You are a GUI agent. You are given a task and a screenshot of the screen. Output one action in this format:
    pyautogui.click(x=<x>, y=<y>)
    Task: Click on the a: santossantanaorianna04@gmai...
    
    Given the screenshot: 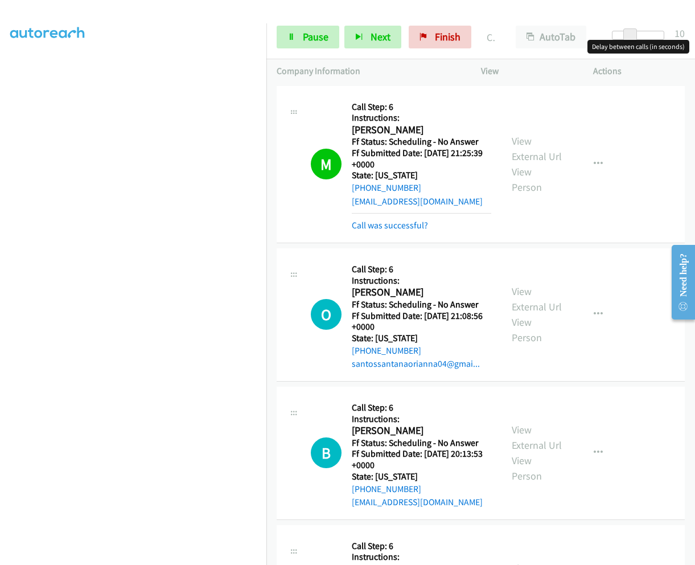 What is the action you would take?
    pyautogui.click(x=415, y=363)
    